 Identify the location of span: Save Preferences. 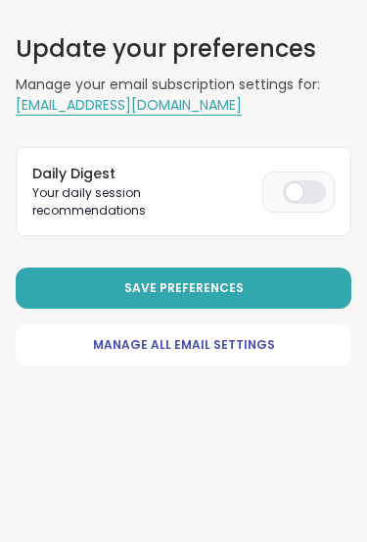
(184, 288).